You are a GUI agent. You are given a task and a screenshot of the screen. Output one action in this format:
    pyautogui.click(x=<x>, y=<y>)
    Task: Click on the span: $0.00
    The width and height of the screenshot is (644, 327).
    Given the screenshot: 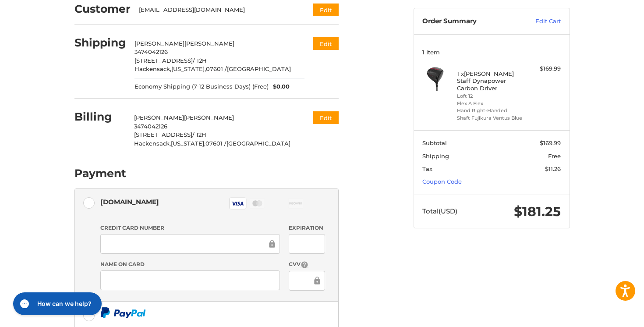 What is the action you would take?
    pyautogui.click(x=279, y=87)
    